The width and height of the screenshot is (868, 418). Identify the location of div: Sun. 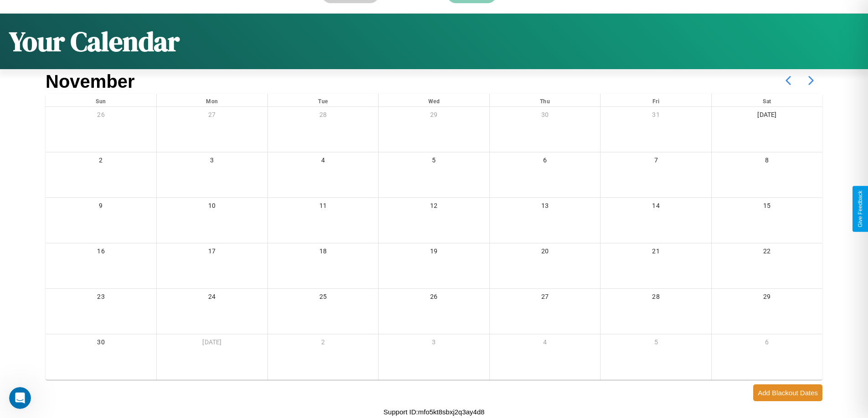
(101, 100).